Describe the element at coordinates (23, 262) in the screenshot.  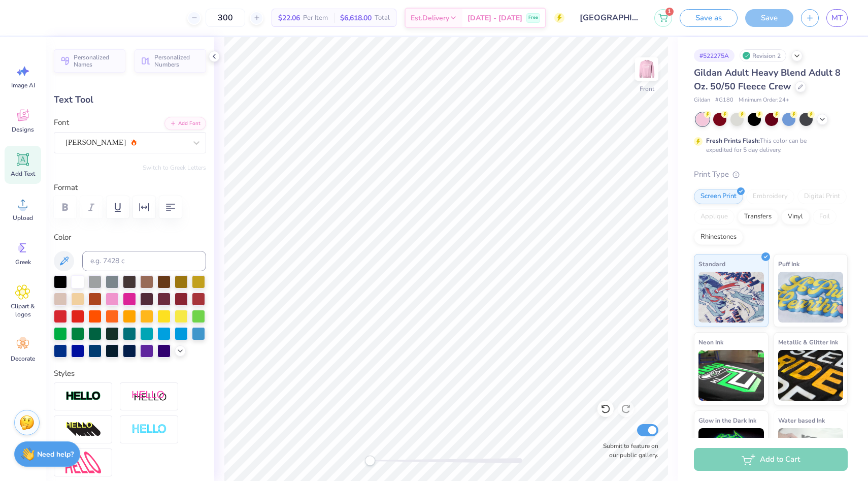
I see `span: Greek` at that location.